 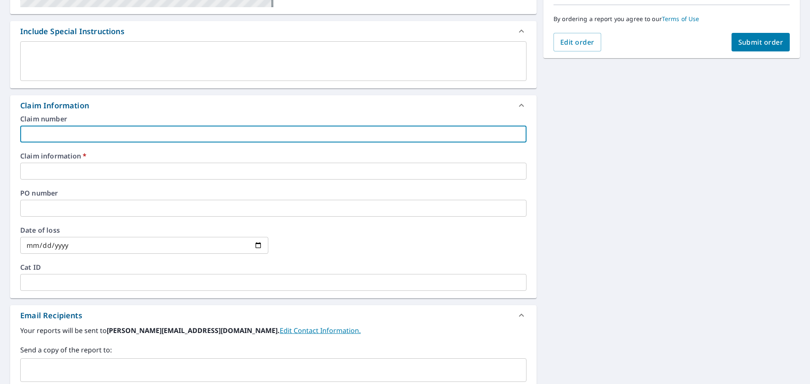 What do you see at coordinates (760, 42) in the screenshot?
I see `button: Submit order` at bounding box center [760, 42].